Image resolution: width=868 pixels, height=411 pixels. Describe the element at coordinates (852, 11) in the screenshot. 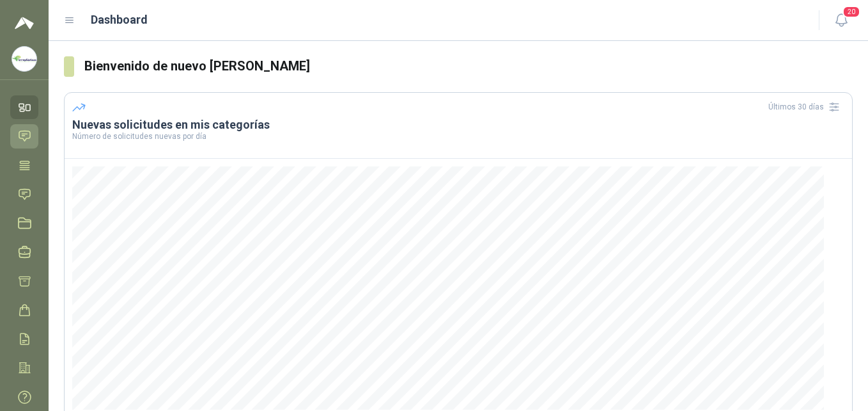

I see `span: 20` at that location.